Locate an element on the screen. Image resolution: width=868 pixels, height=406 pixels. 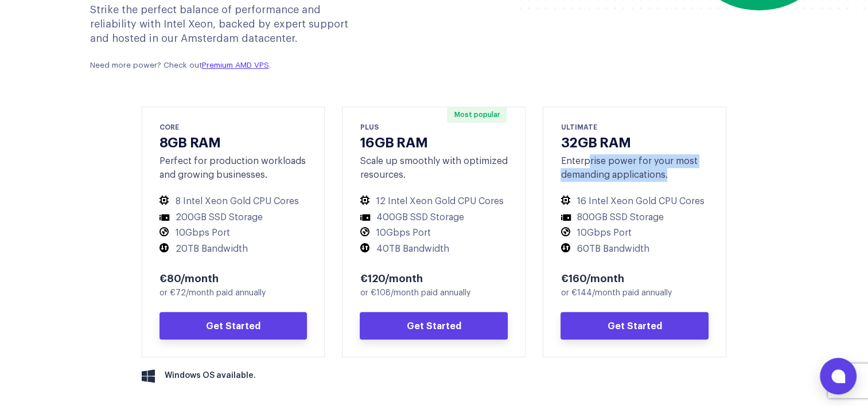
li: 60TB Bandwidth is located at coordinates (635, 249).